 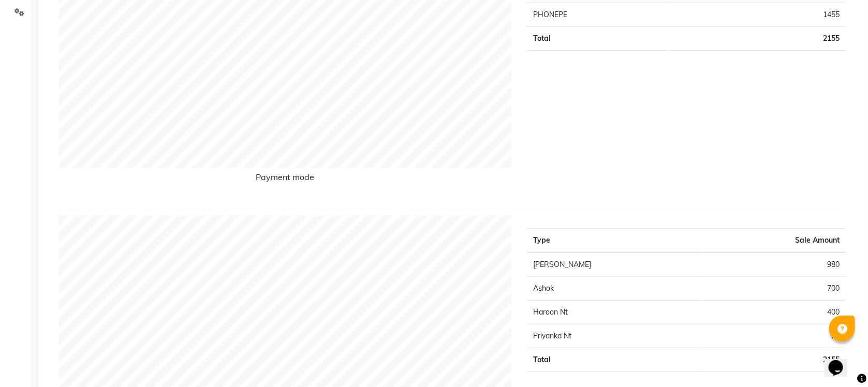 What do you see at coordinates (758, 15) in the screenshot?
I see `td: 1455` at bounding box center [758, 15].